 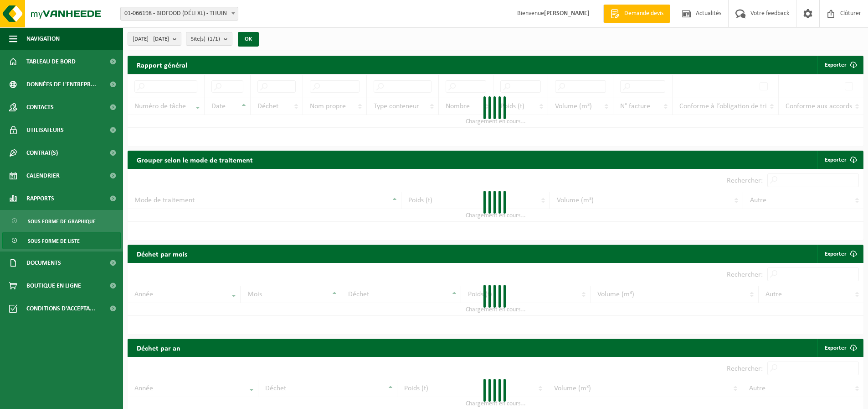 What do you see at coordinates (45, 130) in the screenshot?
I see `span: Utilisateurs` at bounding box center [45, 130].